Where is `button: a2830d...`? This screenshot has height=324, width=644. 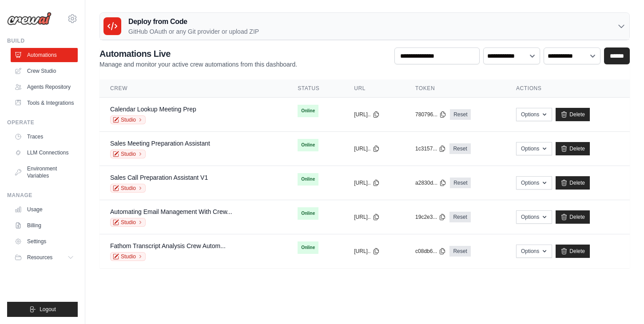
button: a2830d... is located at coordinates (431, 183).